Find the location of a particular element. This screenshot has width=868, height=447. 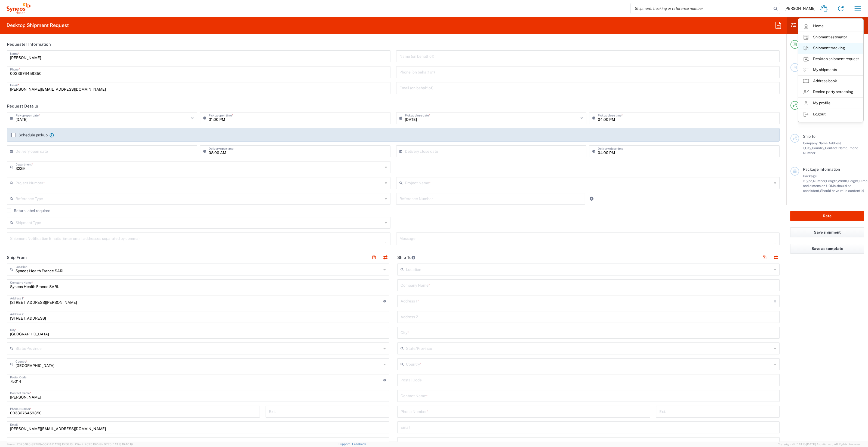

a: Logout is located at coordinates (830, 114).